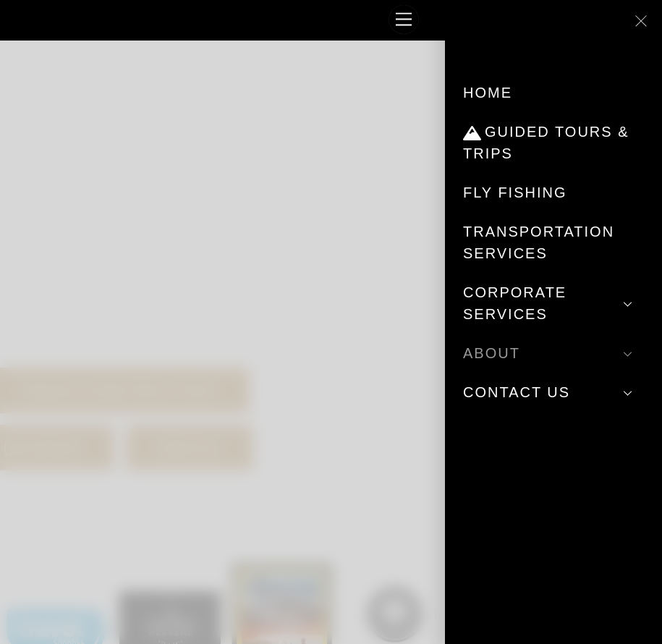 The width and height of the screenshot is (662, 644). What do you see at coordinates (554, 303) in the screenshot?
I see `a: Corporate Services` at bounding box center [554, 303].